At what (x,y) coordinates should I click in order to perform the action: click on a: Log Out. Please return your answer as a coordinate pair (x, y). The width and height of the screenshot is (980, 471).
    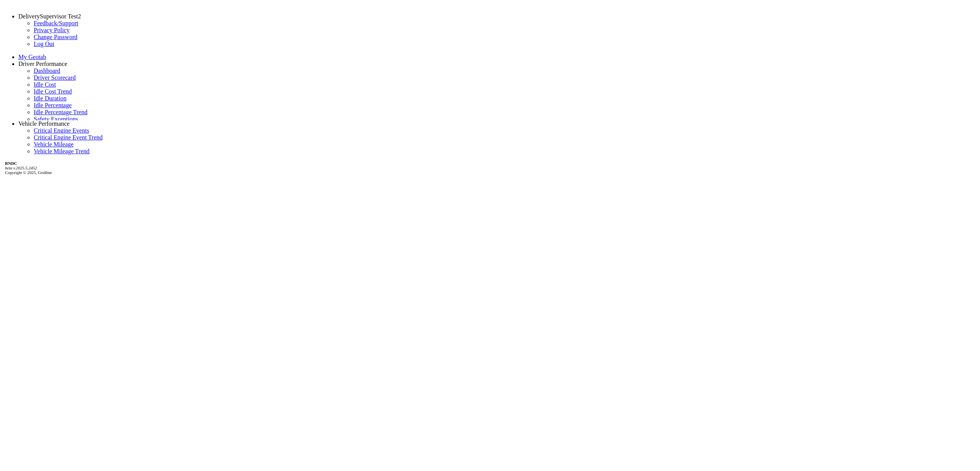
    Looking at the image, I should click on (44, 43).